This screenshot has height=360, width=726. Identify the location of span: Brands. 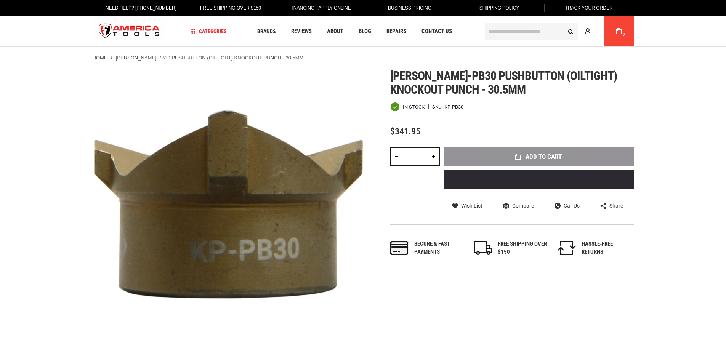
(266, 31).